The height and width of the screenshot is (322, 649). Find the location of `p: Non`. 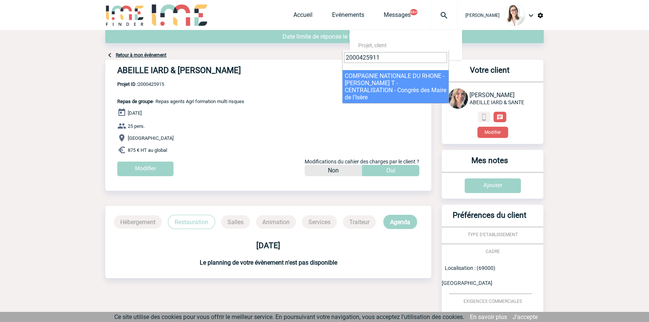

p: Non is located at coordinates (333, 171).